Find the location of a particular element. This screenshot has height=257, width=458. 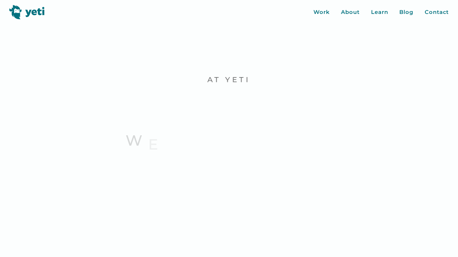

img: Yeti logo is located at coordinates (27, 12).